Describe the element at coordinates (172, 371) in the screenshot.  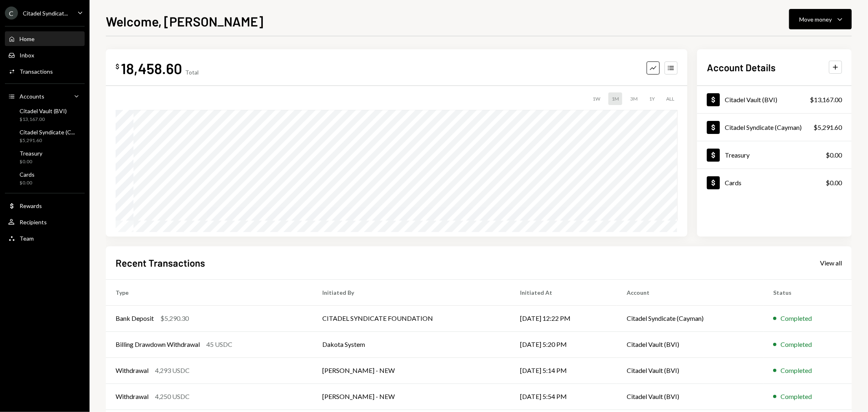
I see `div: 4,293 USDC` at that location.